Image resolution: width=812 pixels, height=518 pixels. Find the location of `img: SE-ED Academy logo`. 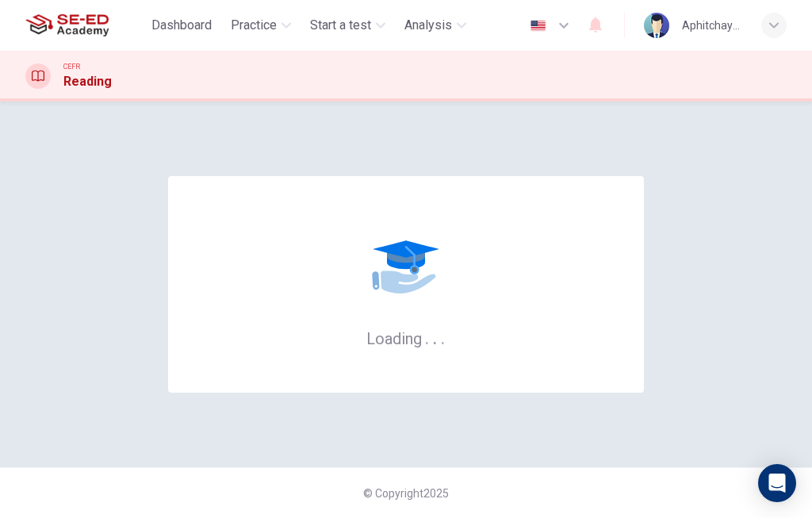

img: SE-ED Academy logo is located at coordinates (66, 26).